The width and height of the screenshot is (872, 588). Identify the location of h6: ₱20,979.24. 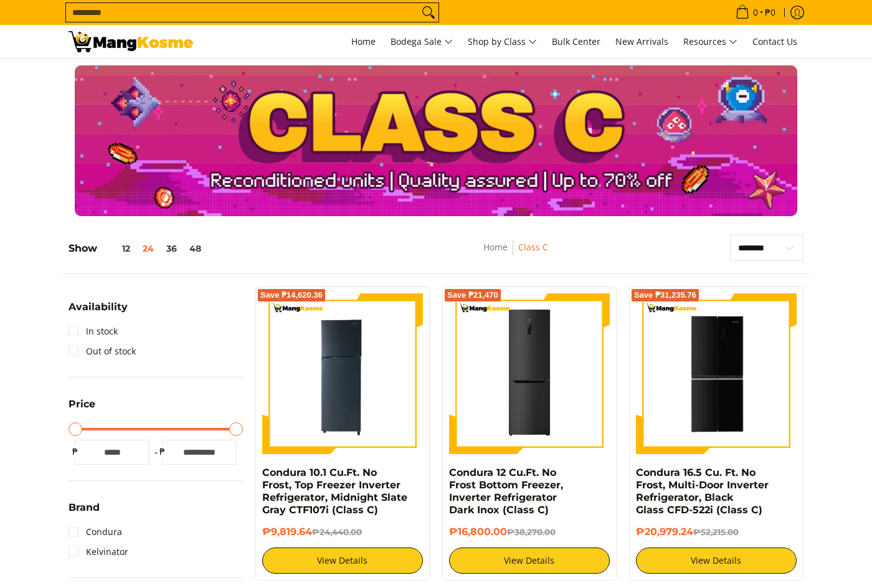
(717, 532).